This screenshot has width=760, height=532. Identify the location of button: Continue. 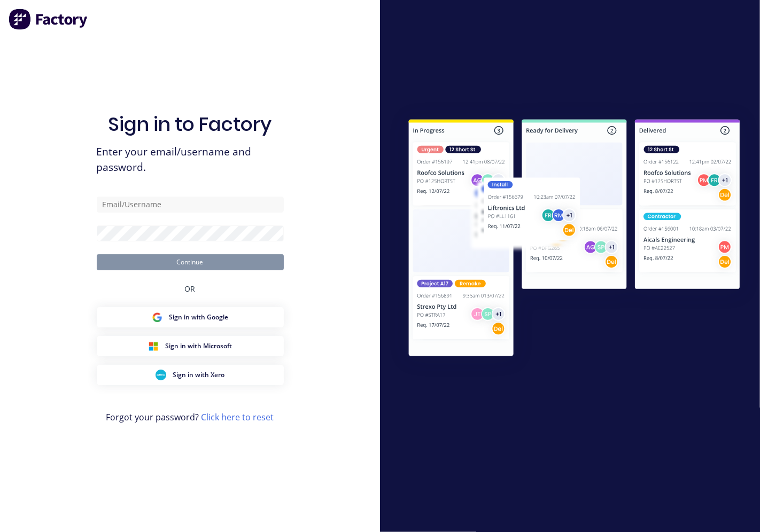
(190, 263).